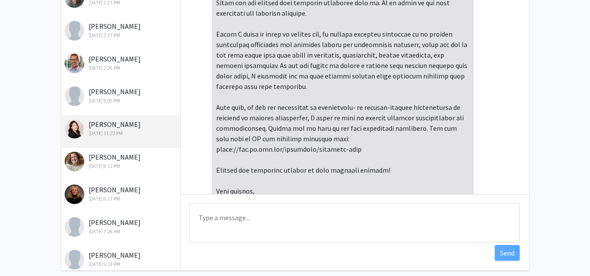 The image size is (590, 276). Describe the element at coordinates (74, 63) in the screenshot. I see `img: Spencer Greenhalgh` at that location.